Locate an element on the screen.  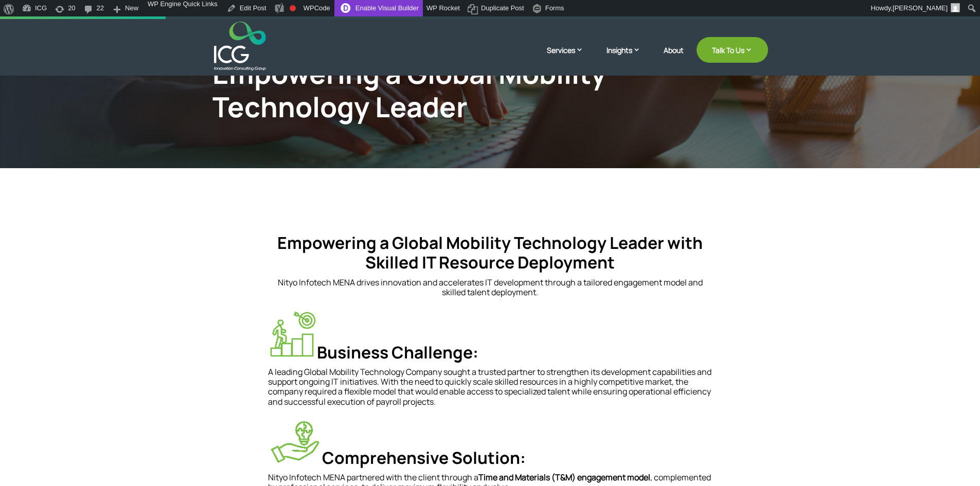
a: Services is located at coordinates (570, 58).